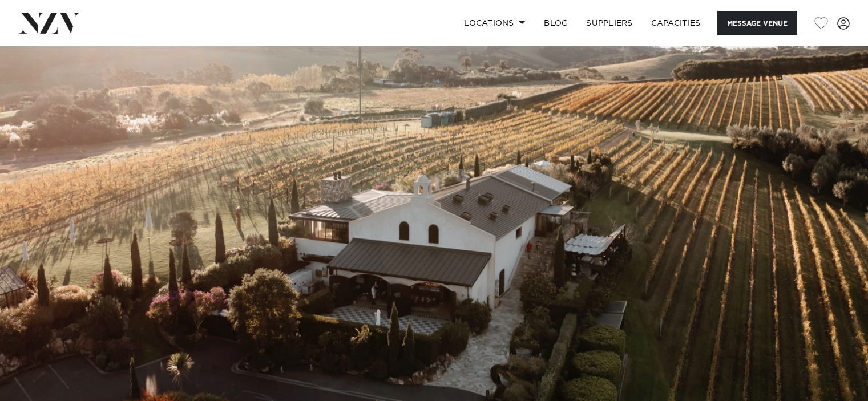 The width and height of the screenshot is (868, 401). I want to click on a: SUPPLIERS, so click(609, 23).